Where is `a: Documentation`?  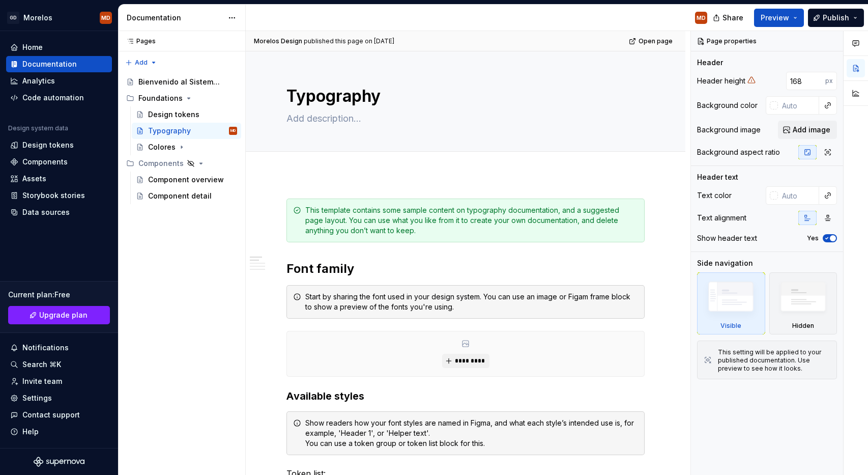
a: Documentation is located at coordinates (59, 64).